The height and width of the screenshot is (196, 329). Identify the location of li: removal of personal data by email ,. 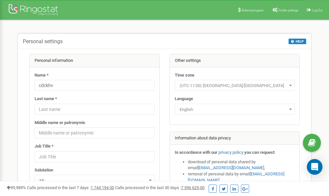
(242, 177).